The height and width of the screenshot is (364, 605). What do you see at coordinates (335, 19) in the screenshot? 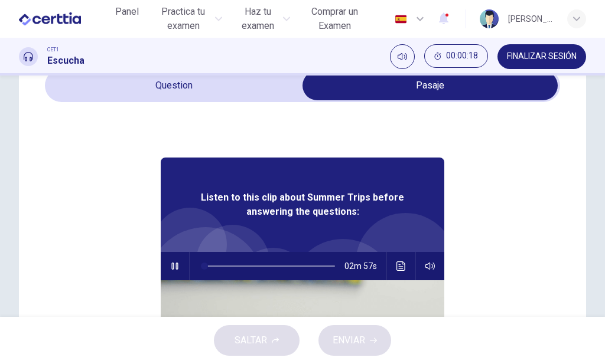
I see `button: Comprar un Examen` at bounding box center [335, 19].